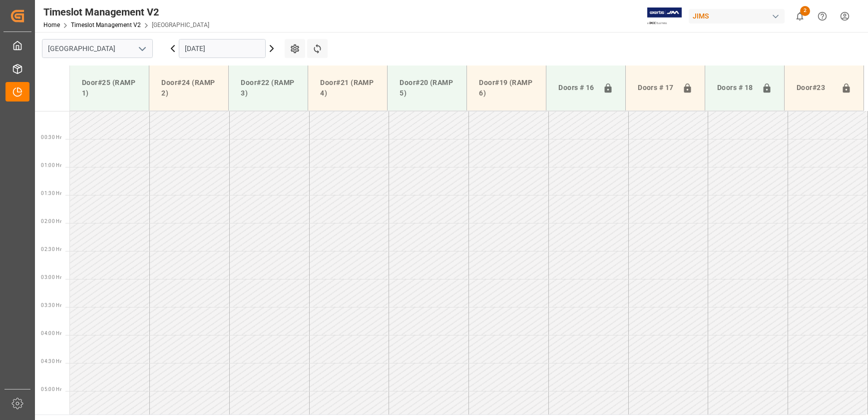 This screenshot has width=868, height=420. What do you see at coordinates (51, 277) in the screenshot?
I see `span: 03:00 Hr` at bounding box center [51, 277].